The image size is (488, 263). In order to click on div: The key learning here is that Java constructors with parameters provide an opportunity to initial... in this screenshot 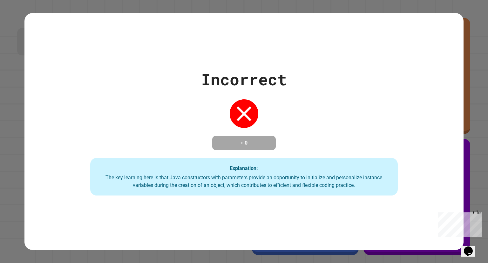, I will do `click(244, 181)`.